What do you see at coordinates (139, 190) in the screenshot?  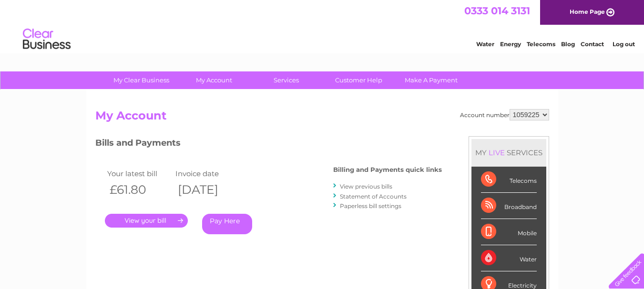 I see `th: £61.80` at bounding box center [139, 190].